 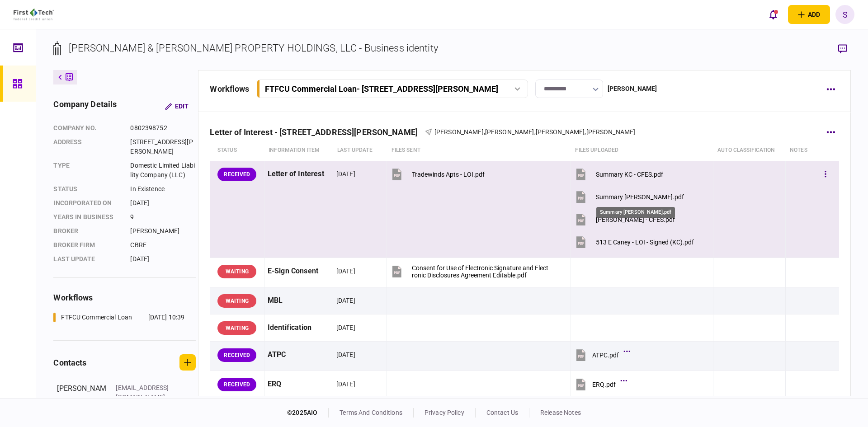 What do you see at coordinates (88, 203) in the screenshot?
I see `div: incorporated on` at bounding box center [88, 203].